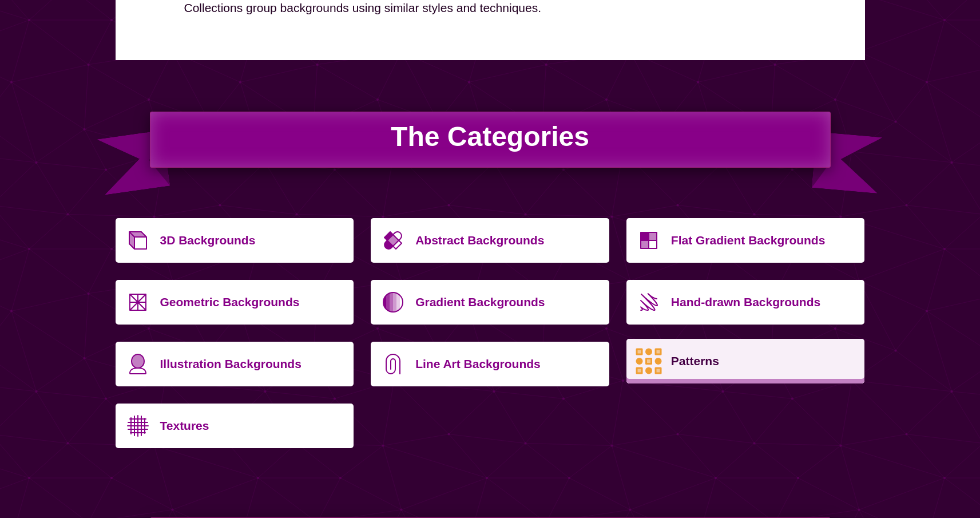 Image resolution: width=980 pixels, height=518 pixels. Describe the element at coordinates (253, 364) in the screenshot. I see `p: Illustration Backgrounds` at that location.